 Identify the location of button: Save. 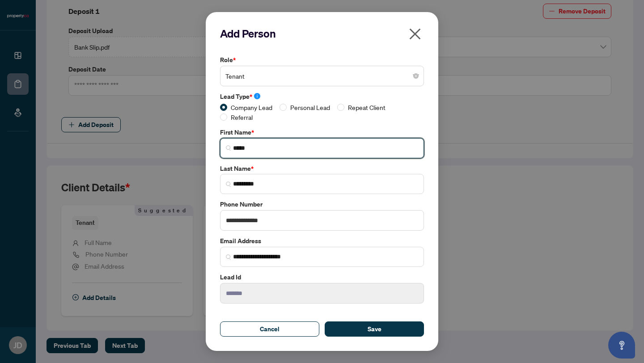
(374, 329).